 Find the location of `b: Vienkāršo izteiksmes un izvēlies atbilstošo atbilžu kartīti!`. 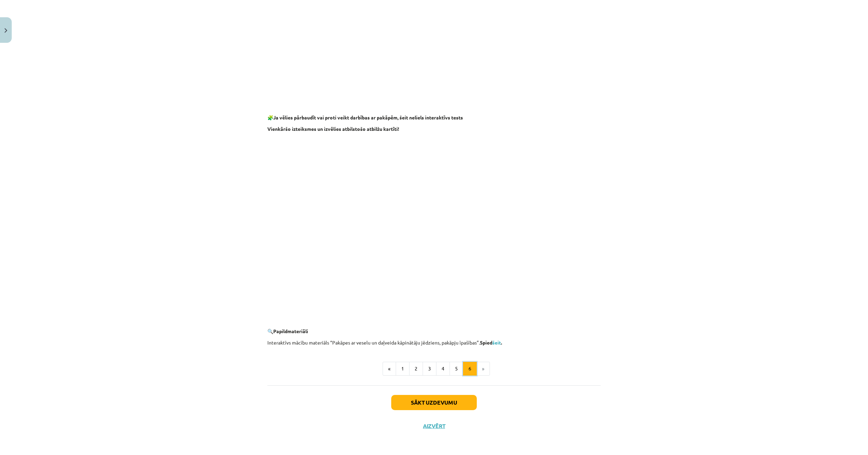

b: Vienkāršo izteiksmes un izvēlies atbilstošo atbilžu kartīti! is located at coordinates (333, 129).